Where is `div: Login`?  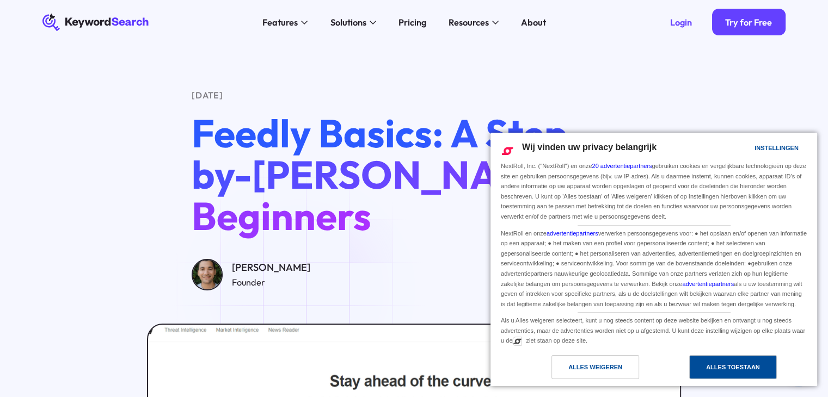
div: Login is located at coordinates (681, 22).